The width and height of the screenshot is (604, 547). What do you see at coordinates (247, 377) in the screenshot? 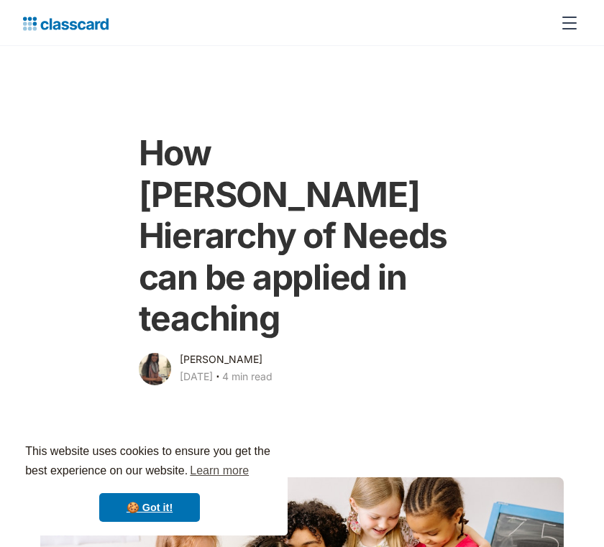
I see `div: 4 min read` at bounding box center [247, 377].